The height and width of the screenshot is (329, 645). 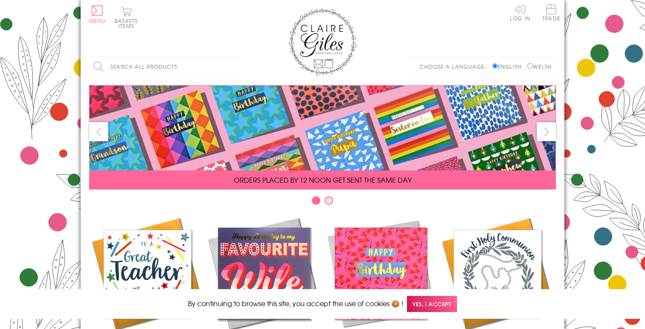 I want to click on img: Claire Giles Greetings Cards, so click(x=322, y=42).